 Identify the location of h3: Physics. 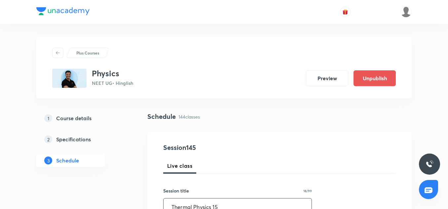
(112, 73).